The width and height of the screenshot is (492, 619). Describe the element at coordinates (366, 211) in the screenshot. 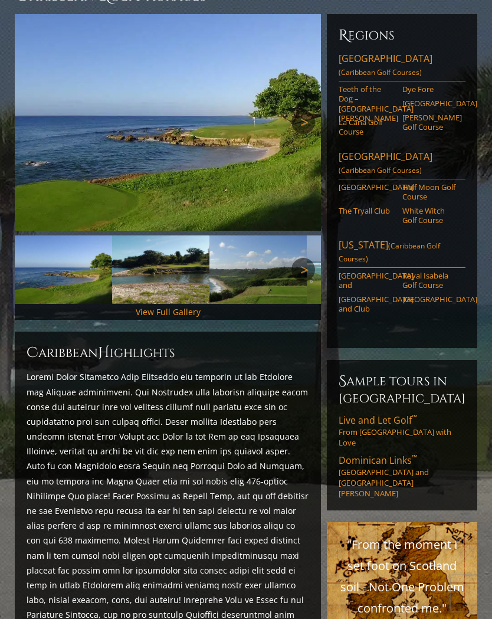

I see `a: The Tryall Club` at that location.